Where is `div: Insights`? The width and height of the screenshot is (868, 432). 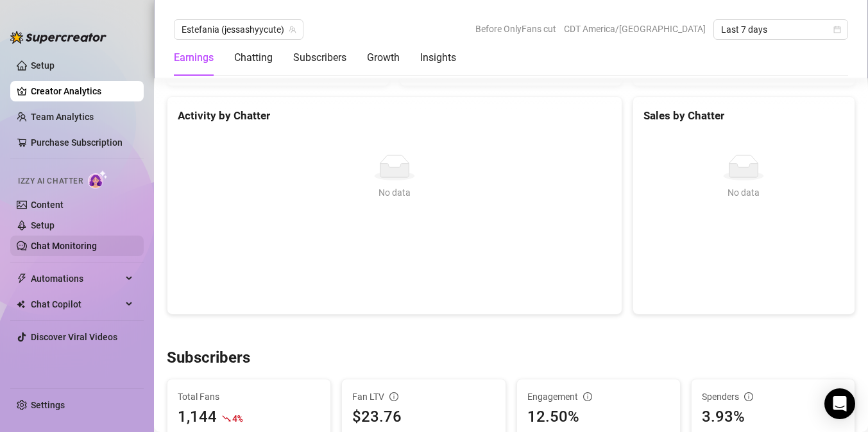 div: Insights is located at coordinates (438, 58).